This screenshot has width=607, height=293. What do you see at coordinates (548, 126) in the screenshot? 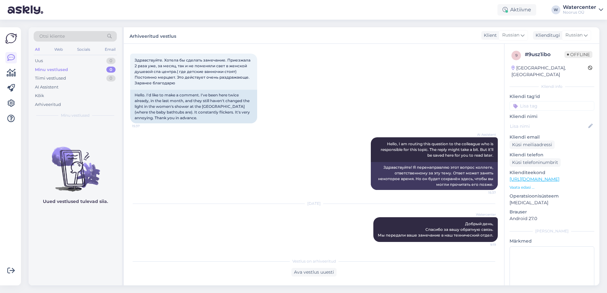
I see `input: Lisa nimi` at bounding box center [548, 126].